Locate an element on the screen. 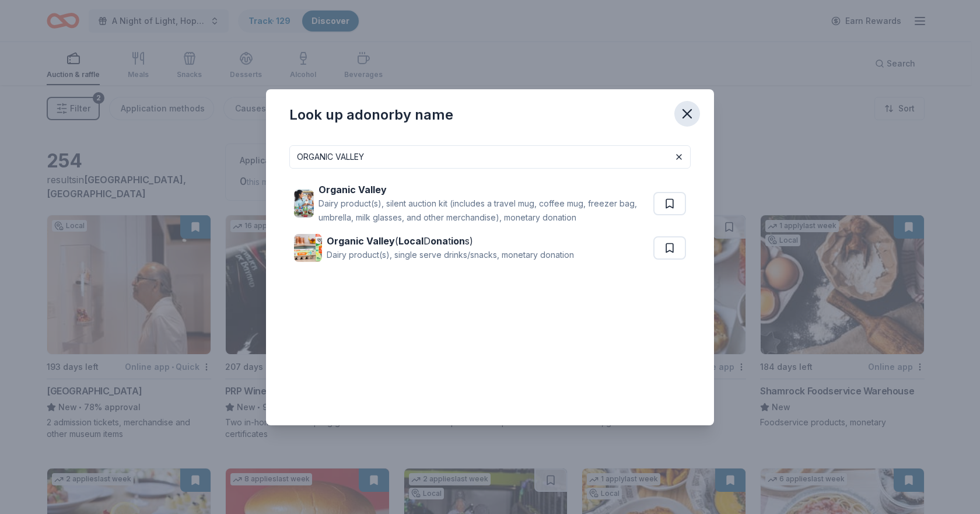 The width and height of the screenshot is (980, 514). input: Search is located at coordinates (490, 157).